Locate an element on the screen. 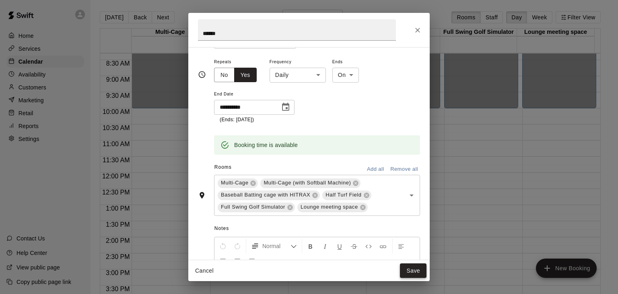 The image size is (618, 294). button: No is located at coordinates (224, 75).